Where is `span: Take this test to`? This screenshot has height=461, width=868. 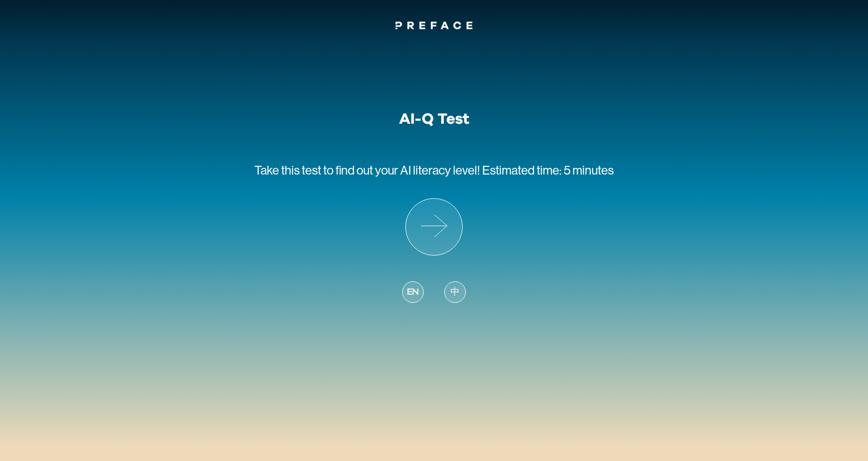 span: Take this test to is located at coordinates (294, 170).